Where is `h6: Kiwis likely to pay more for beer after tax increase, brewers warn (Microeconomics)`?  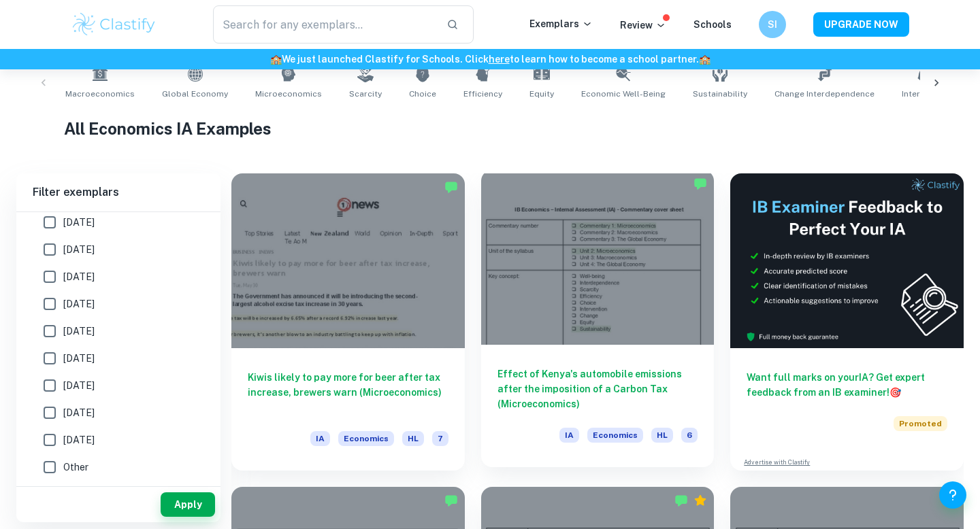 h6: Kiwis likely to pay more for beer after tax increase, brewers warn (Microeconomics) is located at coordinates (348, 392).